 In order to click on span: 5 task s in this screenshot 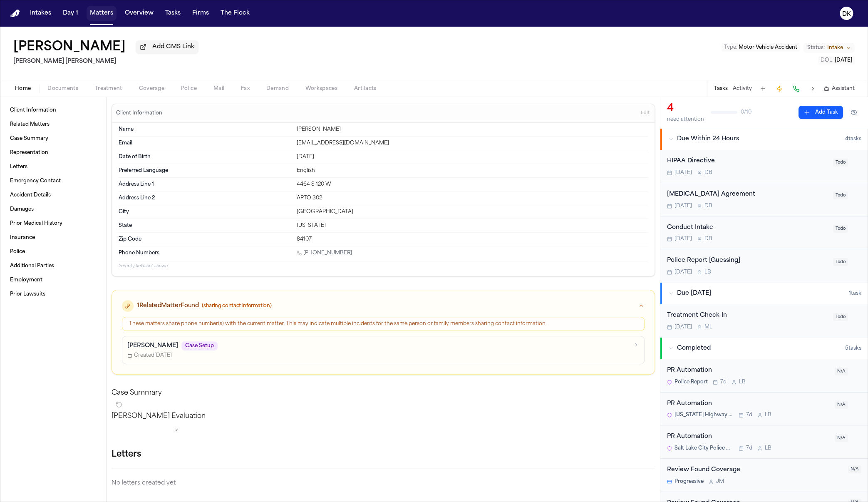, I will do `click(853, 348)`.